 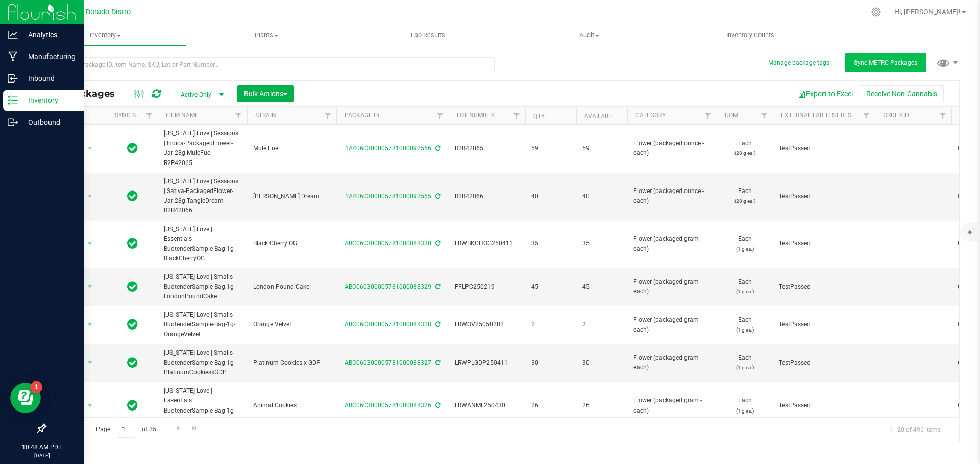 I want to click on a: Plants, so click(x=266, y=35).